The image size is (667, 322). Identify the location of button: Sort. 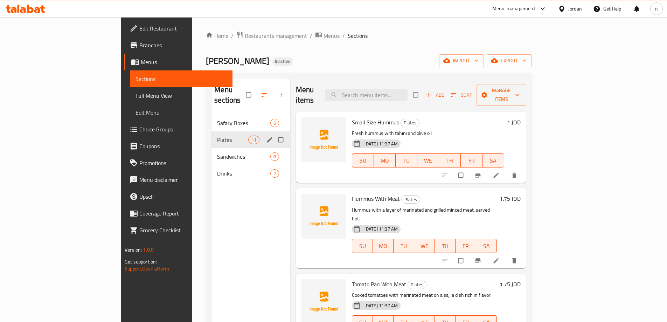
(461, 95).